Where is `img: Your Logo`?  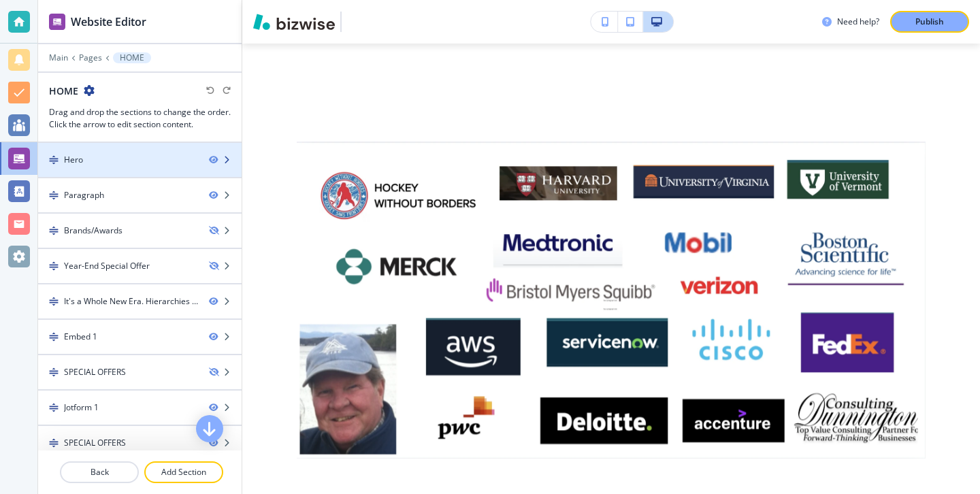
img: Your Logo is located at coordinates (365, 22).